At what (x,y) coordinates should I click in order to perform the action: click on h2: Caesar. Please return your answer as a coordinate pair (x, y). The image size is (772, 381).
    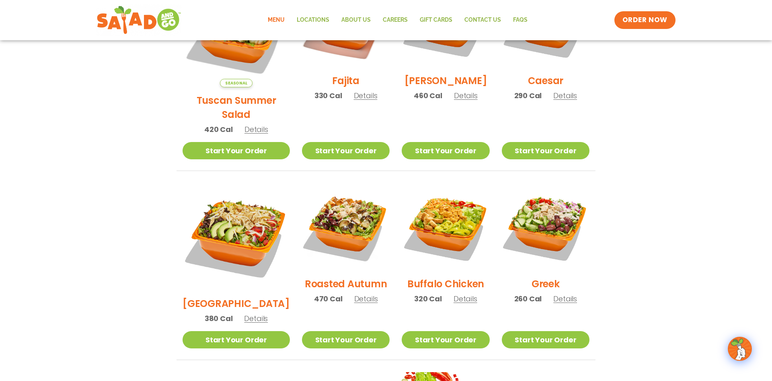
    Looking at the image, I should click on (545, 80).